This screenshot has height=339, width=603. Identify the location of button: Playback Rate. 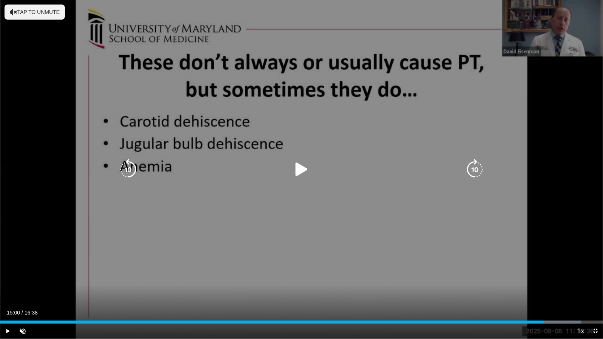
(581, 331).